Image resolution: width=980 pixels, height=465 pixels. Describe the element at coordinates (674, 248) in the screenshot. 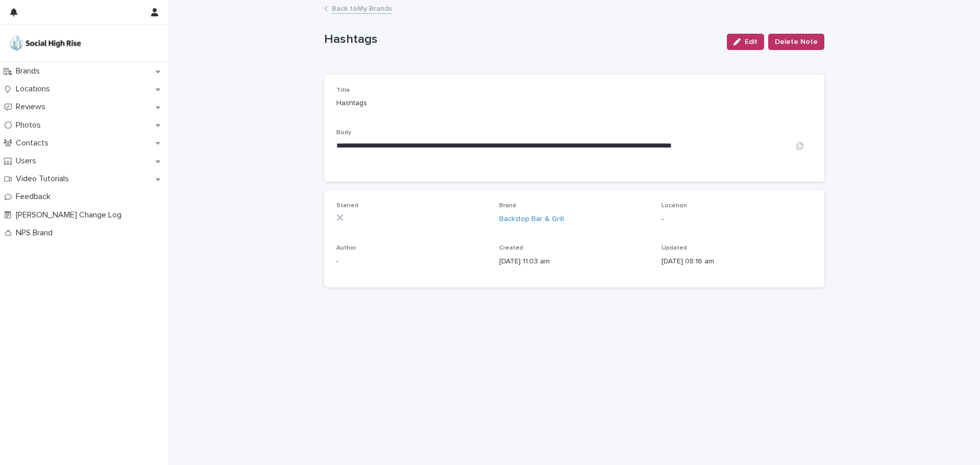

I see `span: Updated` at that location.